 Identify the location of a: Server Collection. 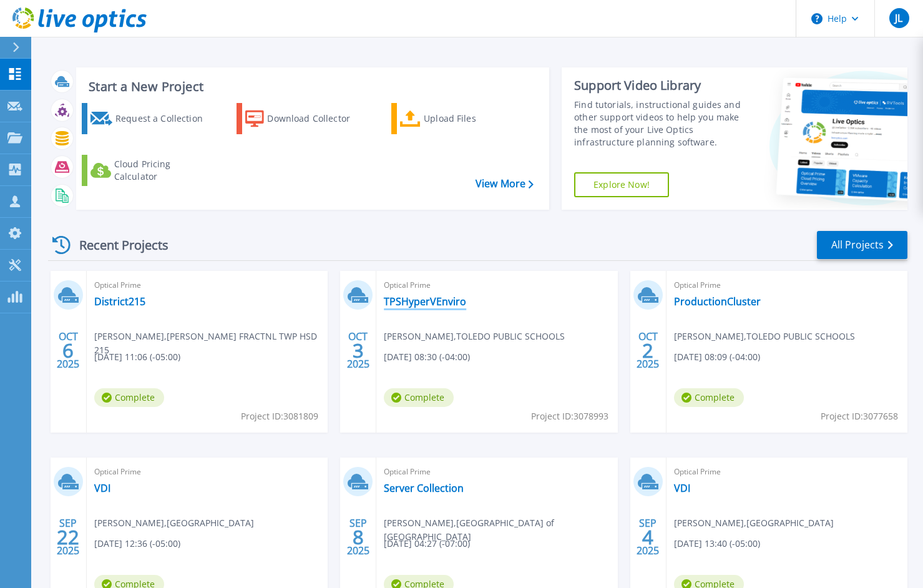
(424, 488).